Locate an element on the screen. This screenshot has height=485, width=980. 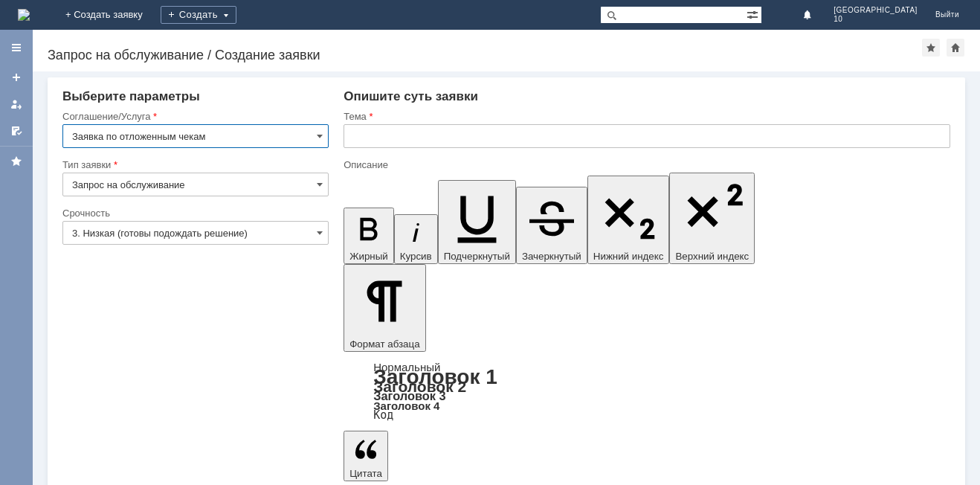
span: Опишите суть заявки is located at coordinates (410, 96).